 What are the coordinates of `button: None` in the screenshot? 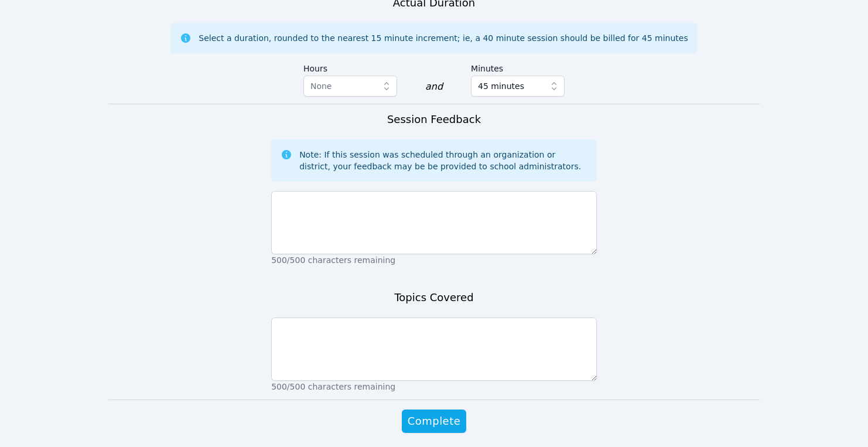 It's located at (351, 86).